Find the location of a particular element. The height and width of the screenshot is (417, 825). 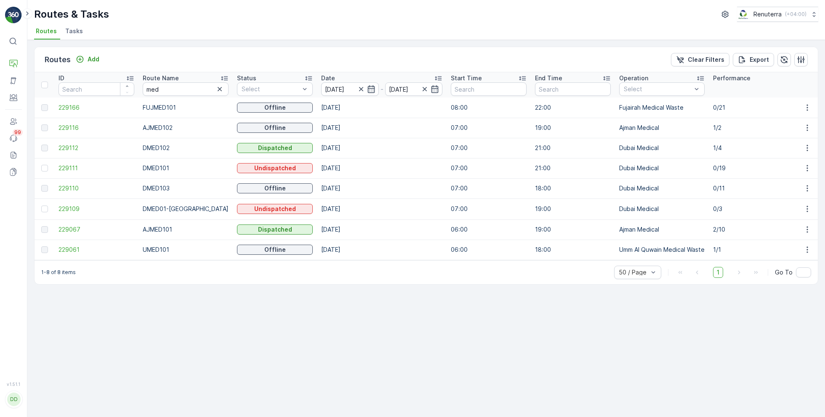

p: 1/2 is located at coordinates (751, 128).